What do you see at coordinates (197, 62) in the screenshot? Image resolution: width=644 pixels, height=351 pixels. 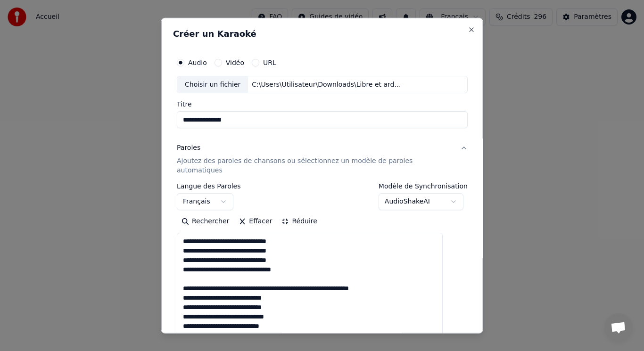 I see `label: Audio` at bounding box center [197, 62].